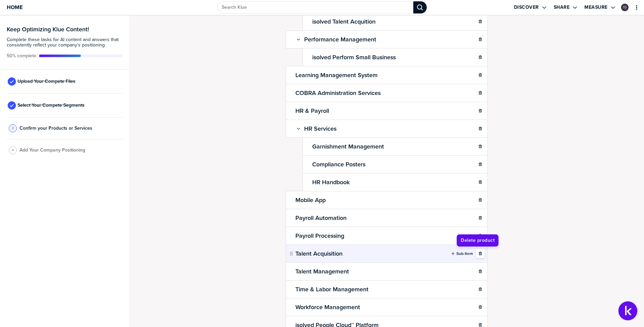 This screenshot has width=644, height=327. I want to click on button: Open Support Center, so click(628, 311).